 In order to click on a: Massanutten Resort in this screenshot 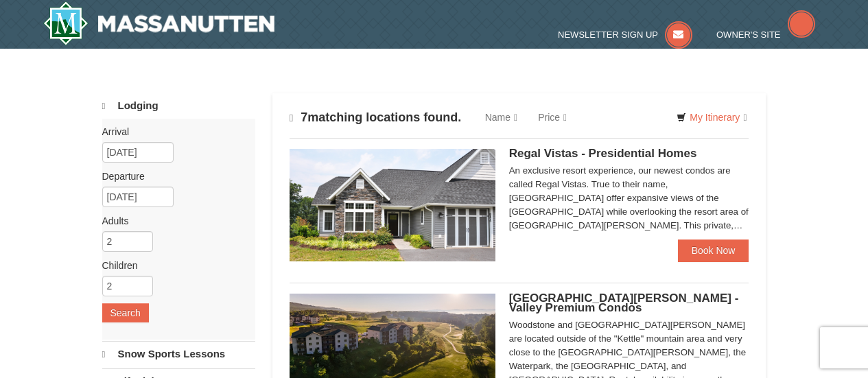, I will do `click(159, 23)`.